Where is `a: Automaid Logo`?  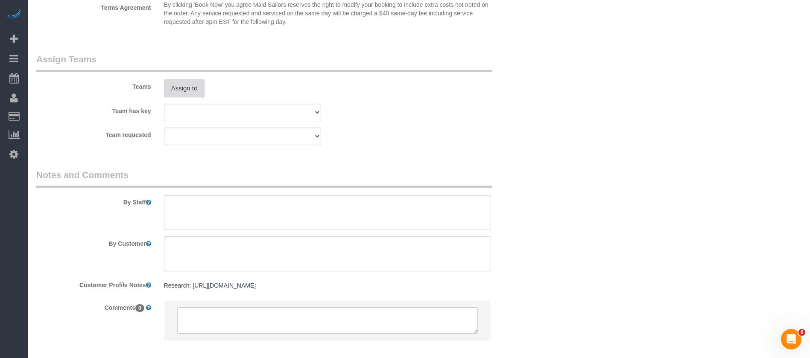 a: Automaid Logo is located at coordinates (14, 15).